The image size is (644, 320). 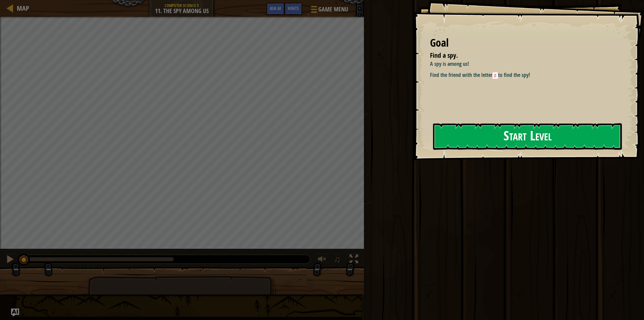 What do you see at coordinates (322, 260) in the screenshot?
I see `button: Adjust volume` at bounding box center [322, 260].